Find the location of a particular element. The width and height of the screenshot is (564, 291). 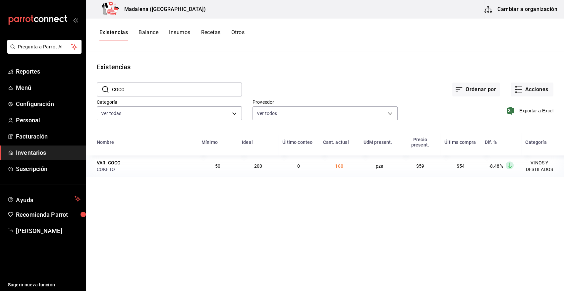

span: $54 is located at coordinates (461, 166).